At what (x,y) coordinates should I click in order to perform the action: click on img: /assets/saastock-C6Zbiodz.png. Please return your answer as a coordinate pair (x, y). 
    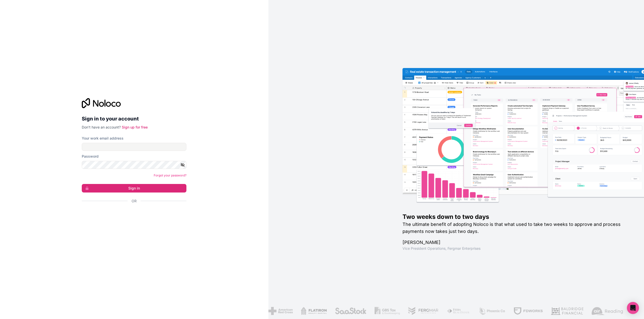
    Looking at the image, I should click on (350, 311).